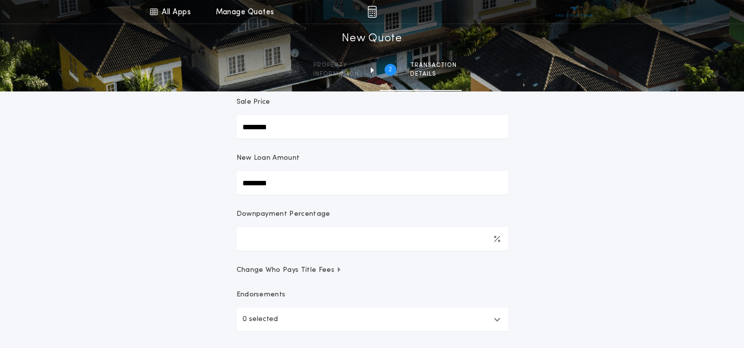 This screenshot has height=348, width=744. What do you see at coordinates (268, 158) in the screenshot?
I see `p: New Loan Amount` at bounding box center [268, 158].